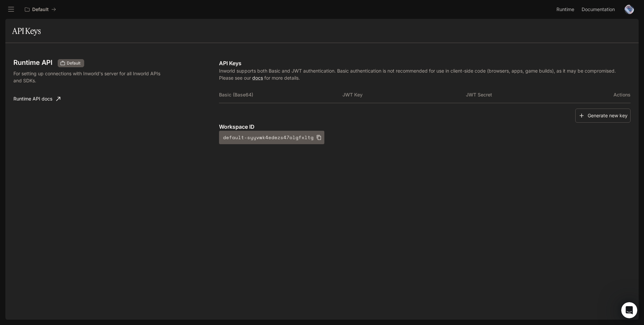 This screenshot has width=644, height=325. What do you see at coordinates (598, 10) in the screenshot?
I see `span: Documentation` at bounding box center [598, 10].